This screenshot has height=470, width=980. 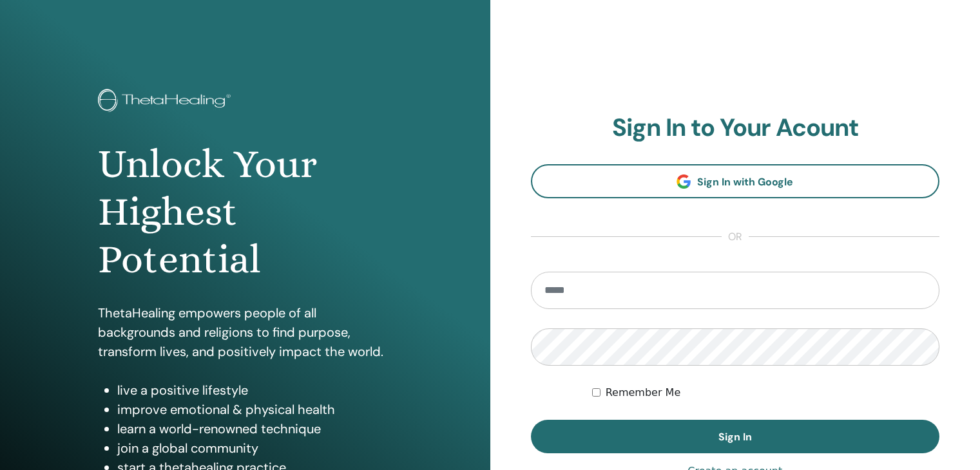 I want to click on div: Keep me authenticated indefinitely or until I manually logout, so click(x=766, y=393).